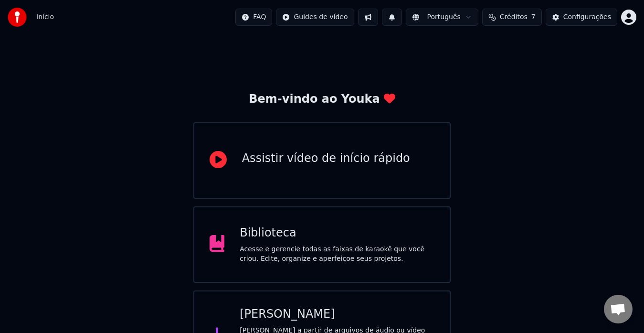 The width and height of the screenshot is (644, 333). What do you see at coordinates (326, 158) in the screenshot?
I see `div: Assistir vídeo de início rápido` at bounding box center [326, 158].